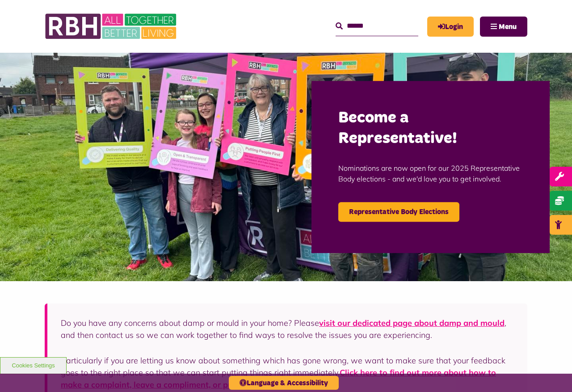  What do you see at coordinates (287, 372) in the screenshot?
I see `p: Particularly if you are letting us know about something which has gone wrong, we want to make sur...` at bounding box center [287, 372].